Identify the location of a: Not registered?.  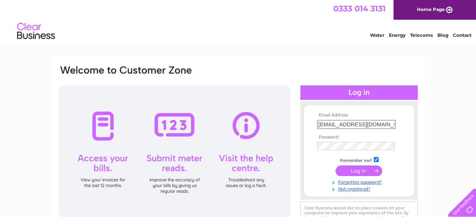
(360, 188).